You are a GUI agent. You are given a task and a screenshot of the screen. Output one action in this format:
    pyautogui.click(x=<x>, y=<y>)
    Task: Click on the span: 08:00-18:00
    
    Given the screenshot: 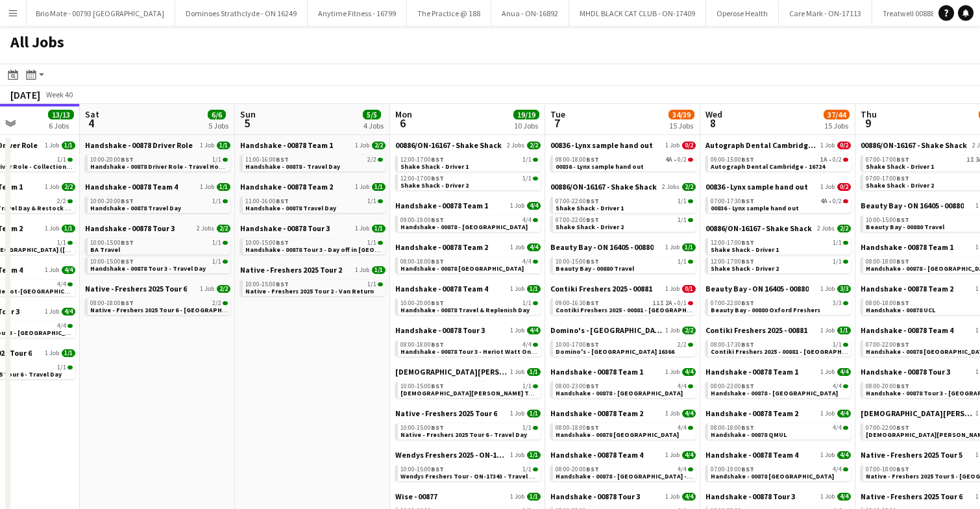 What is the action you would take?
    pyautogui.click(x=887, y=262)
    